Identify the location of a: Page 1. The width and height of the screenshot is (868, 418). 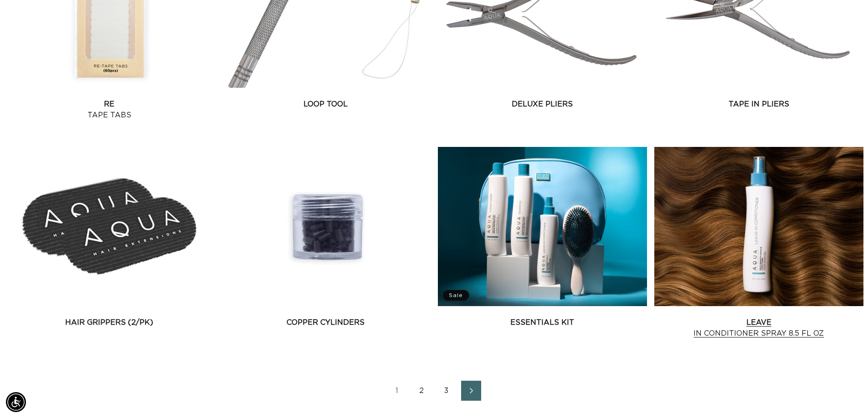
(397, 391).